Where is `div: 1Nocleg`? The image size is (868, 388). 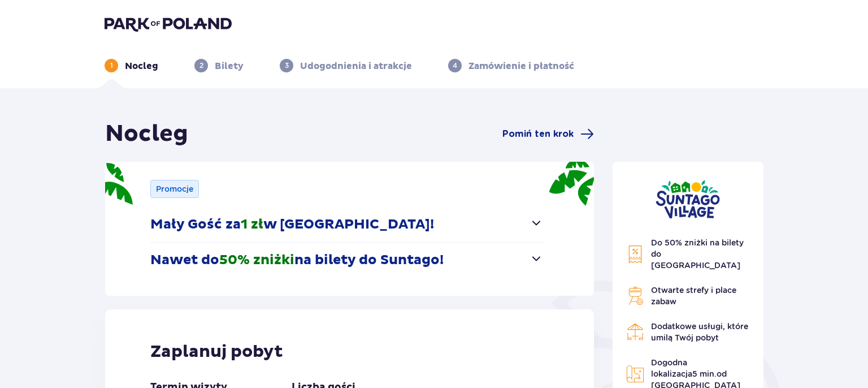 div: 1Nocleg is located at coordinates (131, 66).